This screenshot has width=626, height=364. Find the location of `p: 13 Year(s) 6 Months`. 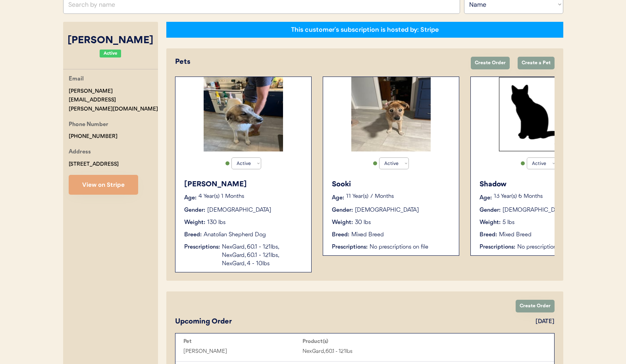

p: 13 Year(s) 6 Months is located at coordinates (546, 197).